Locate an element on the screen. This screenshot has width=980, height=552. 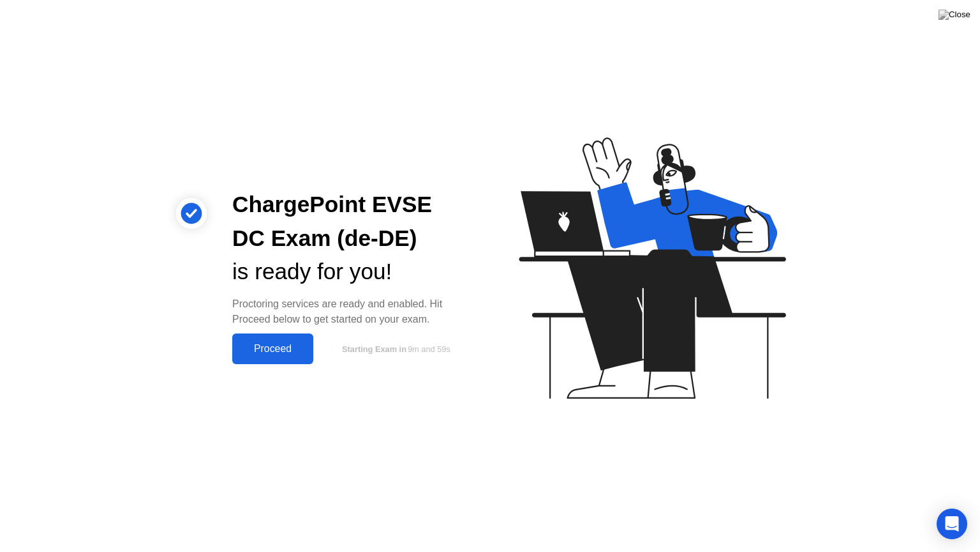
div: is ready for you! is located at coordinates (351, 271).